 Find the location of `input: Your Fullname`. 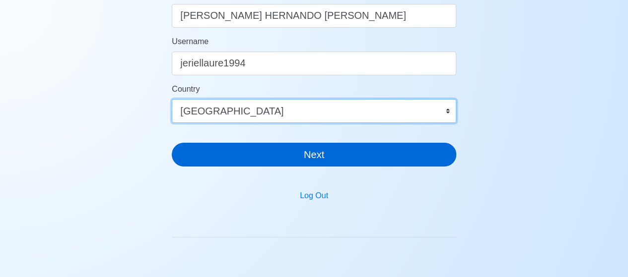

input: Your Fullname is located at coordinates (314, 16).